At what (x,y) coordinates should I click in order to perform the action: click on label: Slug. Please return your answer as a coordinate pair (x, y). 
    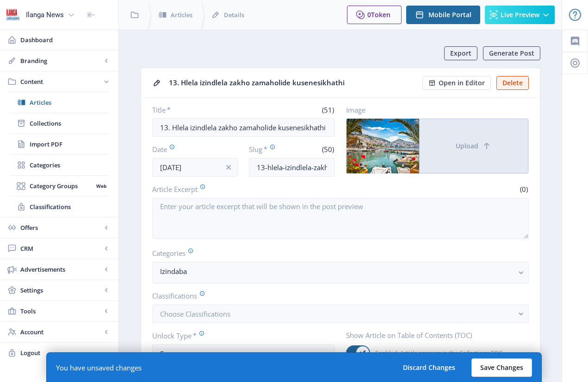
    Looking at the image, I should click on (269, 149).